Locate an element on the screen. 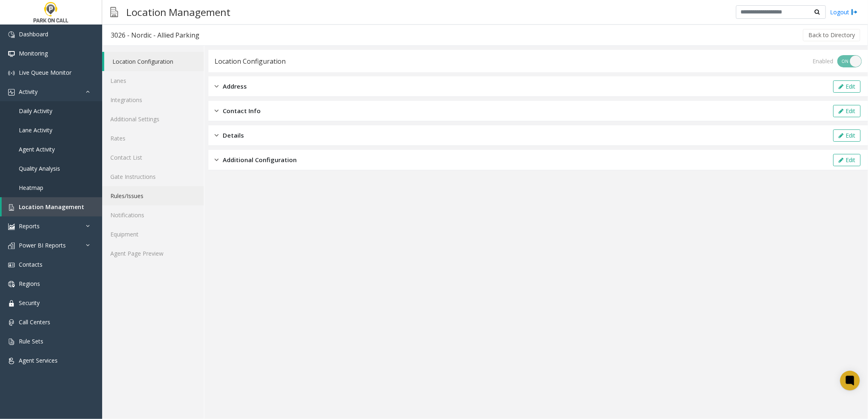  span: Reports is located at coordinates (29, 226).